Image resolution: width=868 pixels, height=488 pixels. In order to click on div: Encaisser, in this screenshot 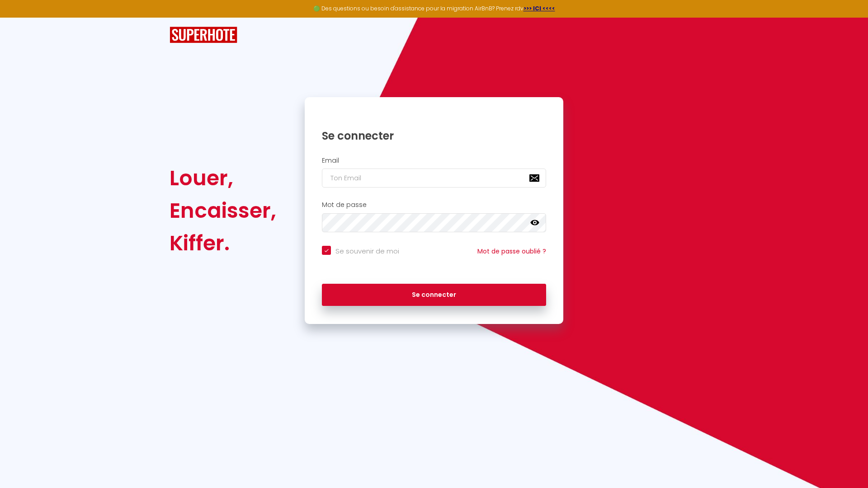, I will do `click(223, 211)`.